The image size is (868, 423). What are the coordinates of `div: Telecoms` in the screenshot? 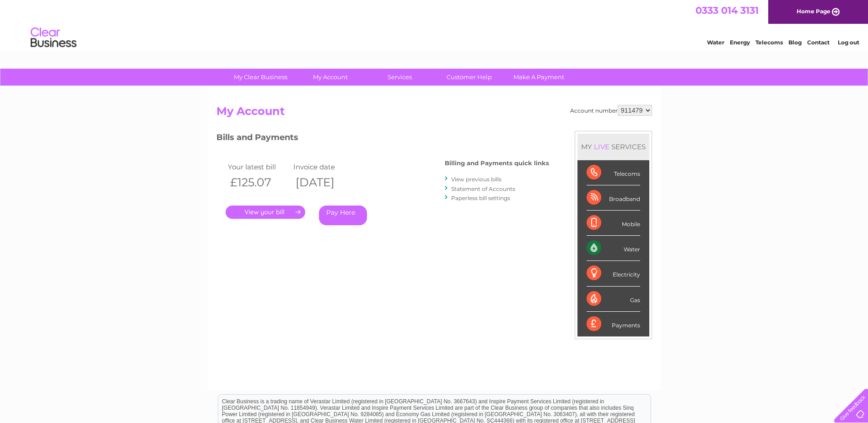 It's located at (613, 172).